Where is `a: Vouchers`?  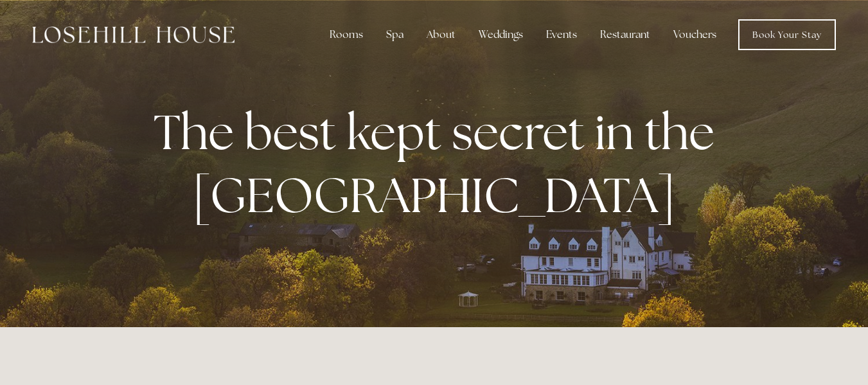 a: Vouchers is located at coordinates (694, 35).